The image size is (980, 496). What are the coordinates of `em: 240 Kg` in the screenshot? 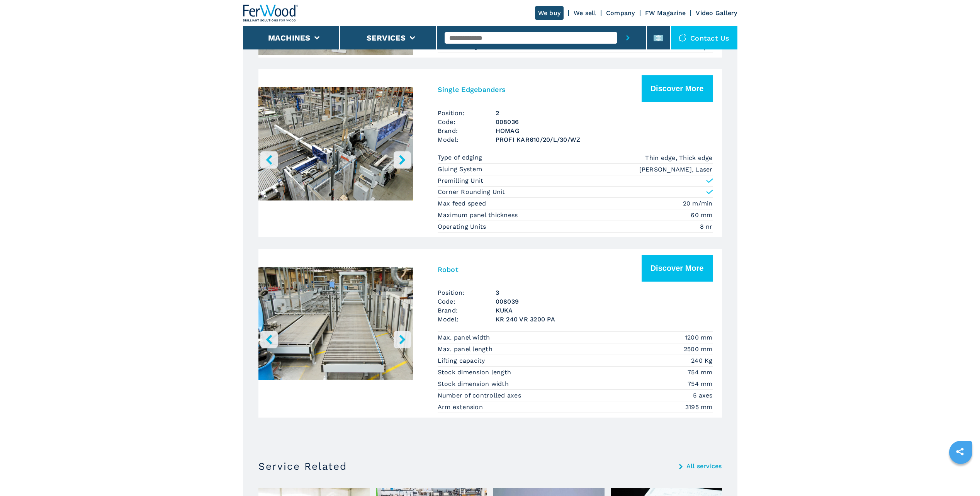 It's located at (702, 360).